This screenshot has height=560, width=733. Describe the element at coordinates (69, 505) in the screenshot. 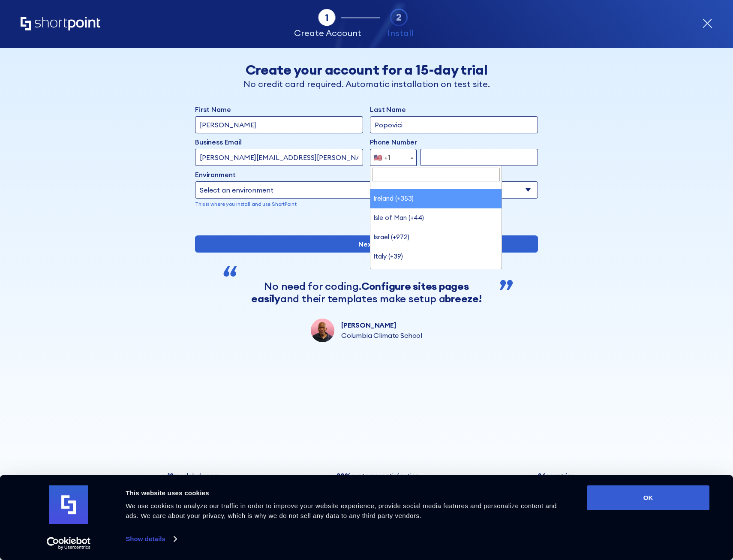

I see `img: logo` at that location.